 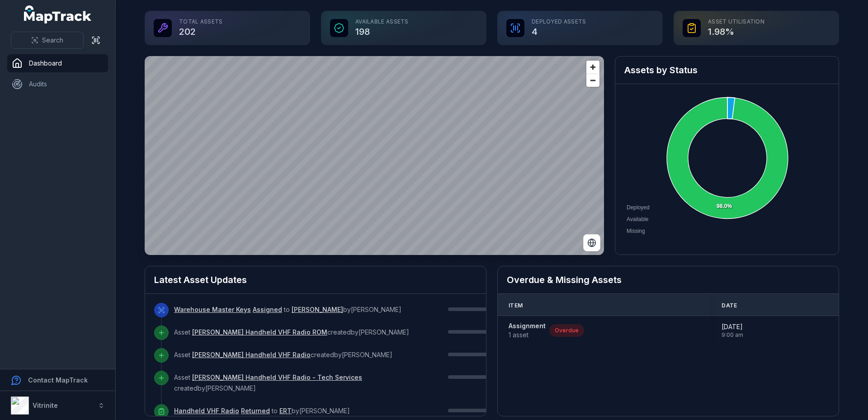 What do you see at coordinates (58, 380) in the screenshot?
I see `strong: Contact MapTrack` at bounding box center [58, 380].